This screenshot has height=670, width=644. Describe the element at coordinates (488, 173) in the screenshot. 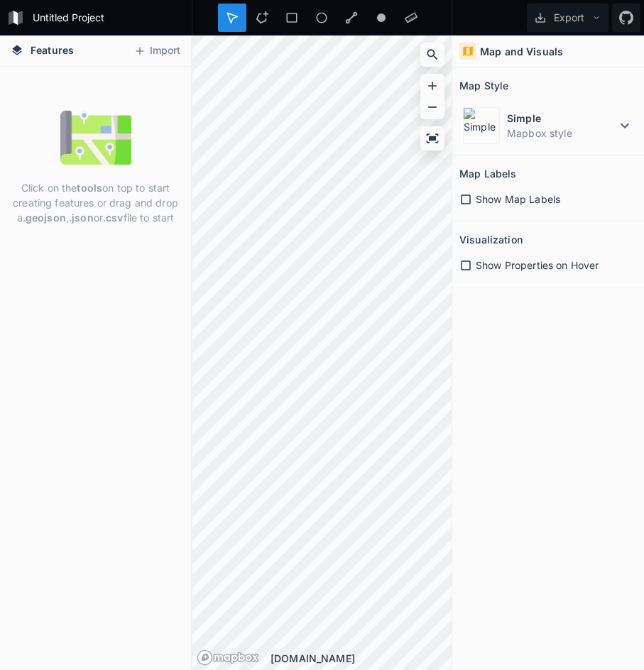

I see `h2: Map Labels` at that location.